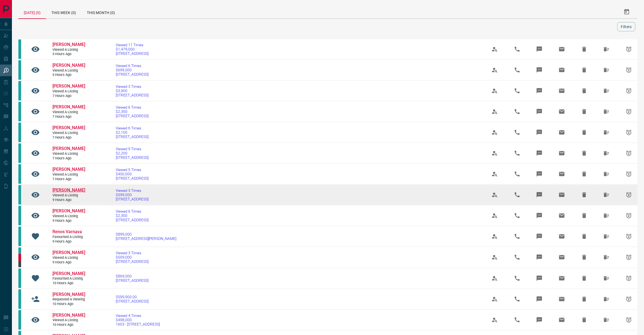  What do you see at coordinates (69, 300) in the screenshot?
I see `span: Requested a Viewing` at bounding box center [69, 300].